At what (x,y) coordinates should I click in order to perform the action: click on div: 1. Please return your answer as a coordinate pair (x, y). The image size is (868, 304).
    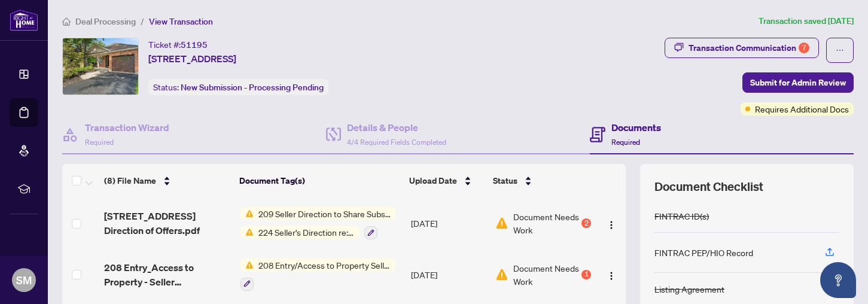
    Looking at the image, I should click on (586, 275).